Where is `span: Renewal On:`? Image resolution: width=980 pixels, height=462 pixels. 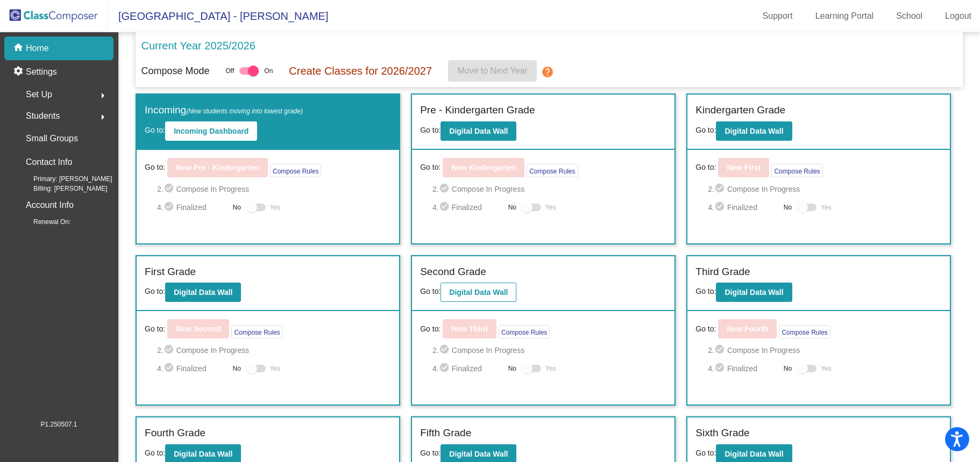
span: Renewal On: is located at coordinates (43, 222).